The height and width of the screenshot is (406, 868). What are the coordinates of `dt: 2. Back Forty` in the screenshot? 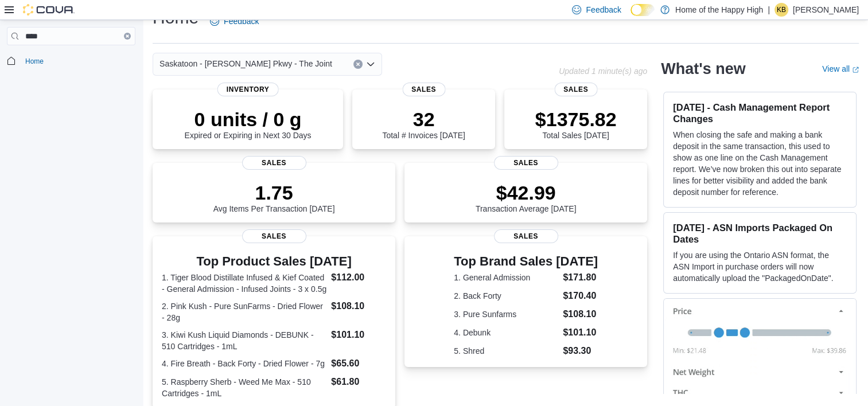 It's located at (506, 296).